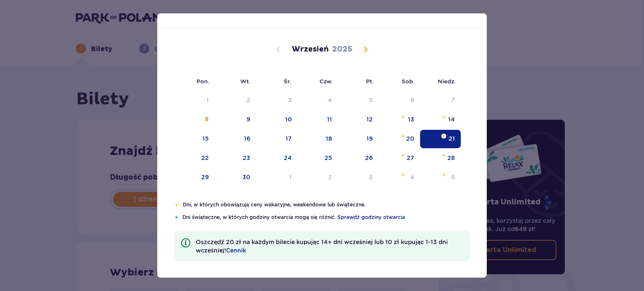 The width and height of the screenshot is (644, 291). Describe the element at coordinates (248, 119) in the screenshot. I see `div: 9` at that location.